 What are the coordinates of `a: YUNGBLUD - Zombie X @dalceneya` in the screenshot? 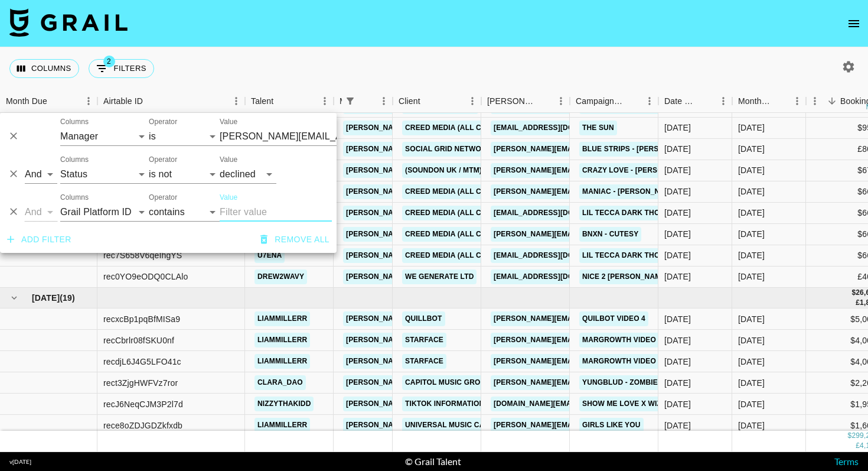 It's located at (650, 382).